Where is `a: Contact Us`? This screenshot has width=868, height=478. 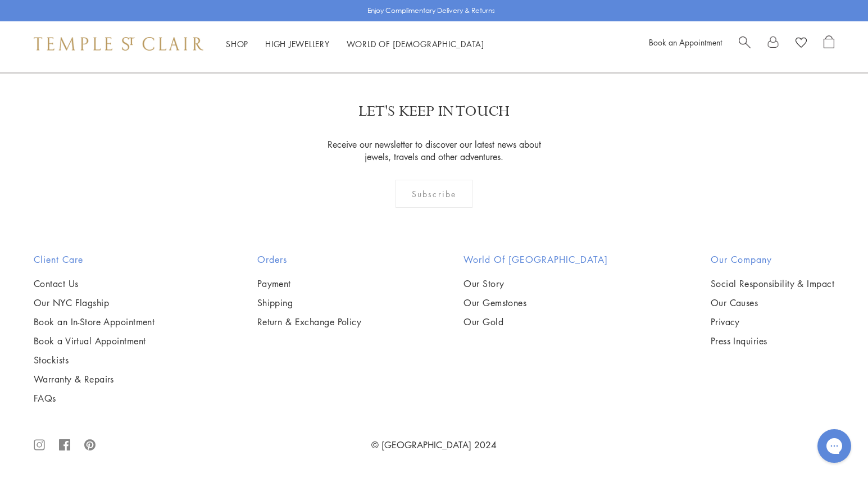 a: Contact Us is located at coordinates (94, 284).